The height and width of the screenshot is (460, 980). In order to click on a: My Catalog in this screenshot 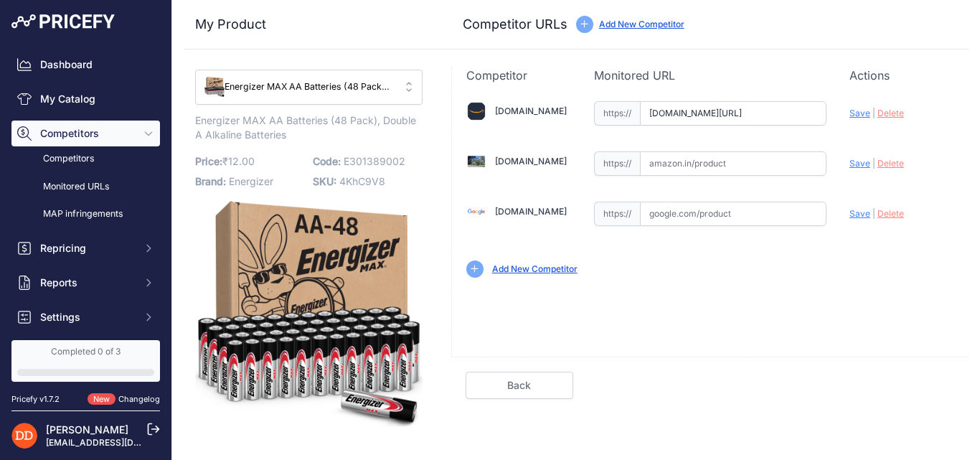, I will do `click(86, 99)`.